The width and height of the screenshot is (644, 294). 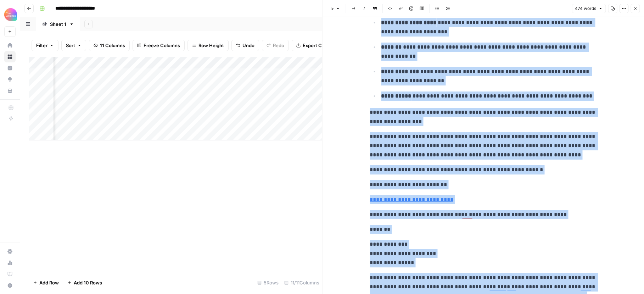 What do you see at coordinates (112, 46) in the screenshot?
I see `span: 11 Columns` at bounding box center [112, 46].